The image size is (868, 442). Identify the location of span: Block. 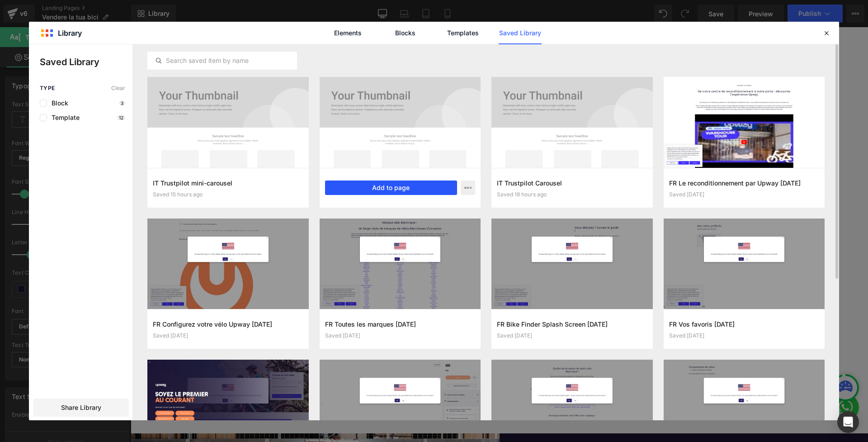
(58, 103).